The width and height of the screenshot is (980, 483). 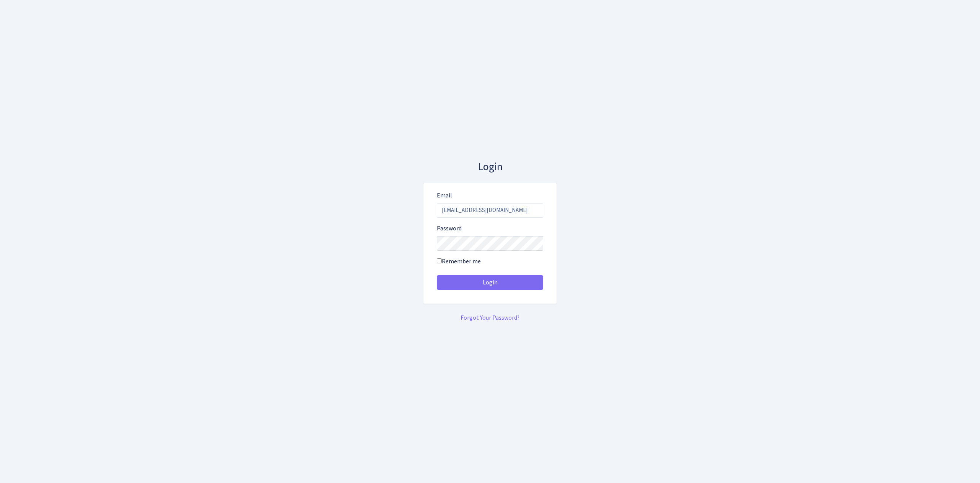 What do you see at coordinates (459, 261) in the screenshot?
I see `label: Remember me` at bounding box center [459, 261].